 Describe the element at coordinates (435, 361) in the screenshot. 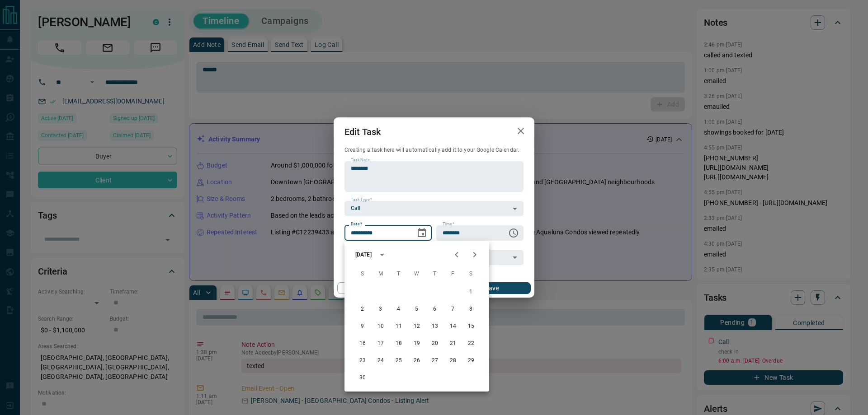

I see `button: 27` at that location.